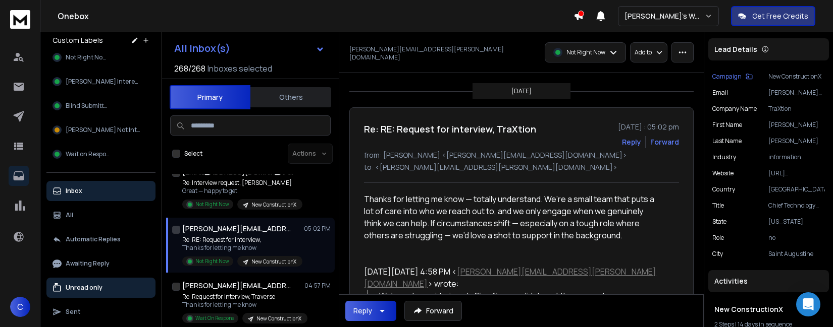 The width and height of the screenshot is (833, 327). I want to click on div: Reply, so click(362, 311).